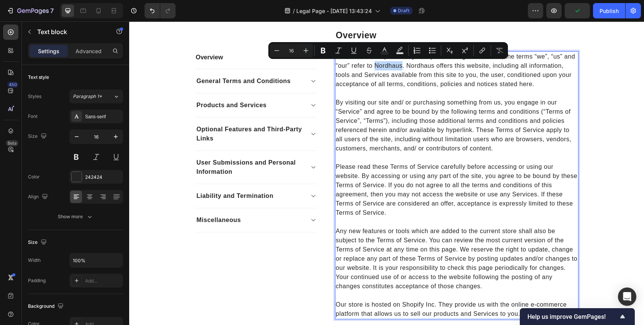 This screenshot has height=325, width=644. Describe the element at coordinates (327, 49) in the screenshot. I see `p: This website is operated by Compnd. Throughout the site, the terms “we”, “us” and “our” refer to ...` at that location.